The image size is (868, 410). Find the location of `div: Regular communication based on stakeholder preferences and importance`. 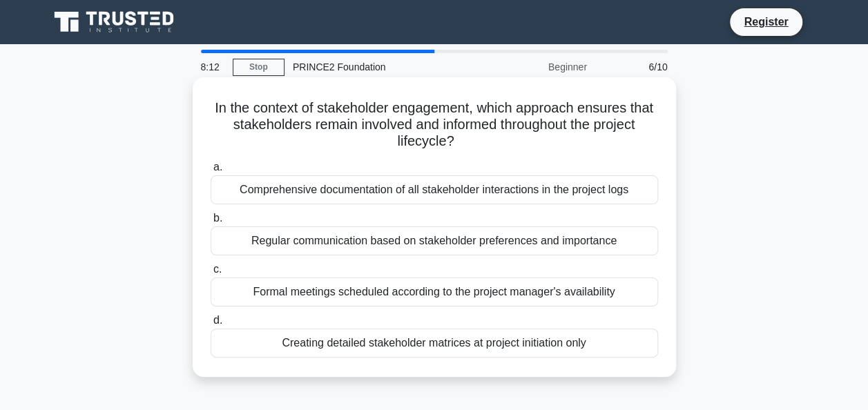

div: Regular communication based on stakeholder preferences and importance is located at coordinates (434, 241).